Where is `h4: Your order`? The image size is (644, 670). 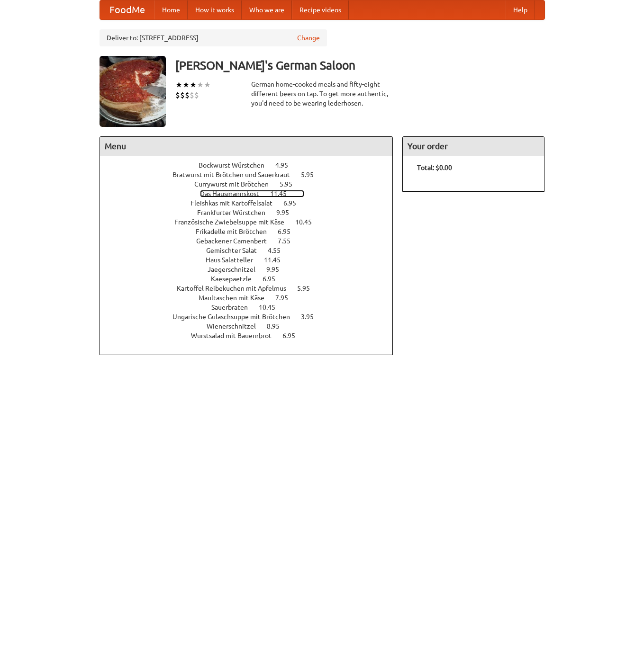 h4: Your order is located at coordinates (473, 147).